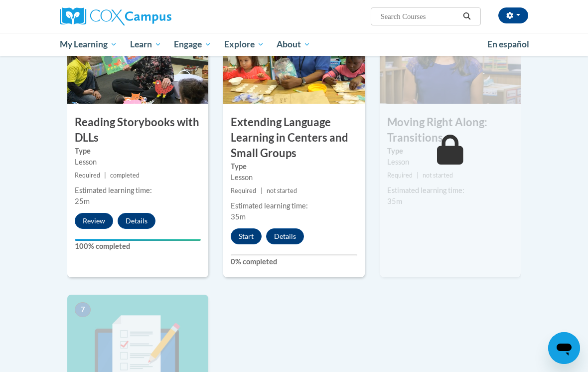  Describe the element at coordinates (509, 44) in the screenshot. I see `span: En español` at that location.